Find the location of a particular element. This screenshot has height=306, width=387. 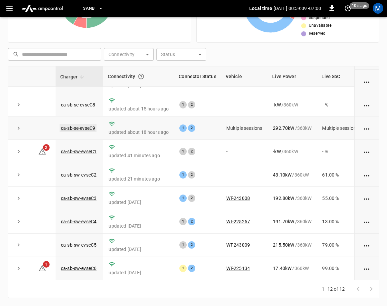

span: Suspended is located at coordinates (320, 18).